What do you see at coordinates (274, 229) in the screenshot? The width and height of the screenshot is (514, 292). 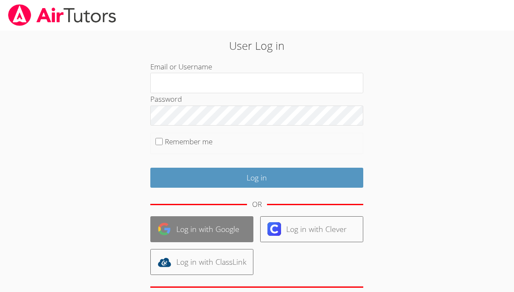 I see `img: clever-logo-6eab21bc6e7a338710f1a6ff85c0baf02591cd810cc4098c63d3a4b26e2feb20.svg` at bounding box center [274, 229].